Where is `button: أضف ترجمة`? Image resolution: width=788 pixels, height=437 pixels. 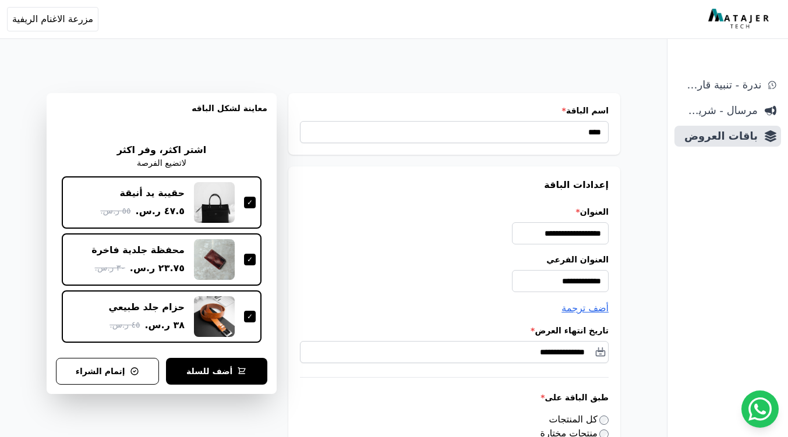
button: أضف ترجمة is located at coordinates (585, 309).